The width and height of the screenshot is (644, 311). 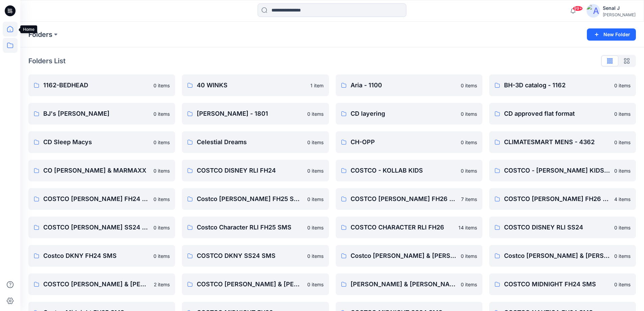 What do you see at coordinates (557, 284) in the screenshot?
I see `p: COSTCO MIDNIGHT FH24 SMS` at bounding box center [557, 284].